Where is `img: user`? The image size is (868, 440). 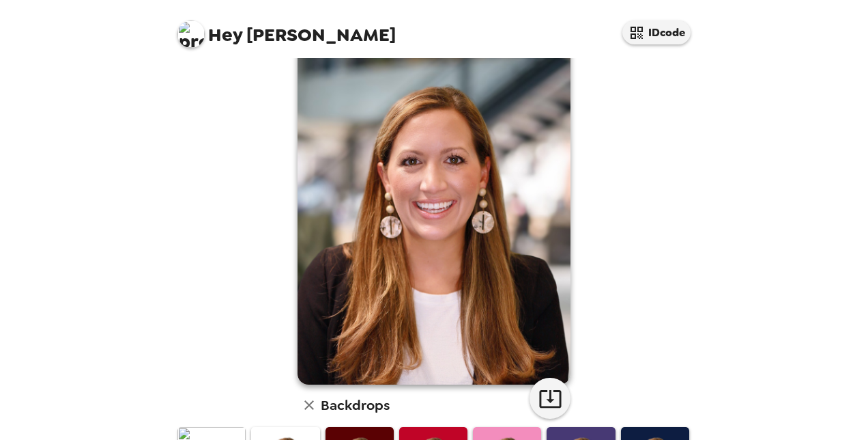
img: user is located at coordinates (434, 214).